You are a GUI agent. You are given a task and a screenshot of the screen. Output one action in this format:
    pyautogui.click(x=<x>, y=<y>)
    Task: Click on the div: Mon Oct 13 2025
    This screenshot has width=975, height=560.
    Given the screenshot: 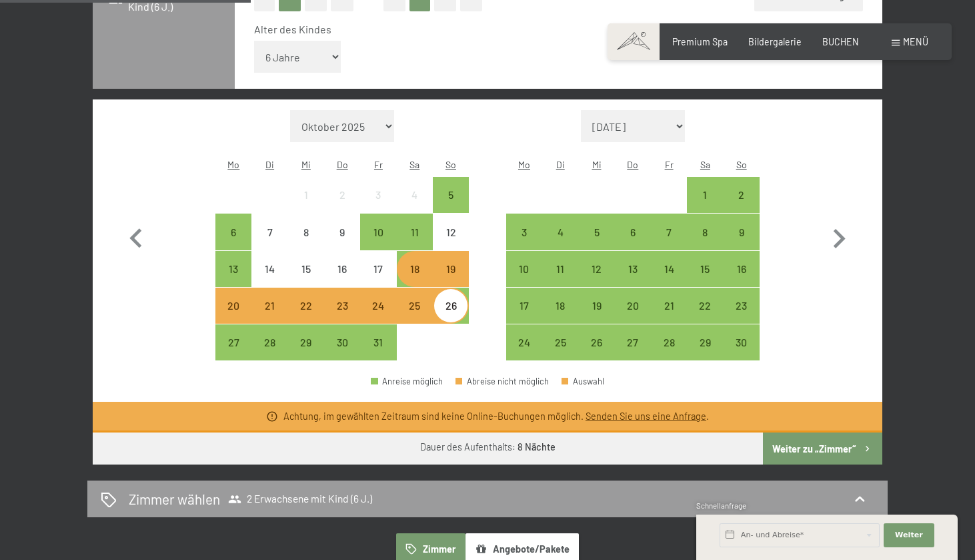 What is the action you would take?
    pyautogui.click(x=234, y=269)
    